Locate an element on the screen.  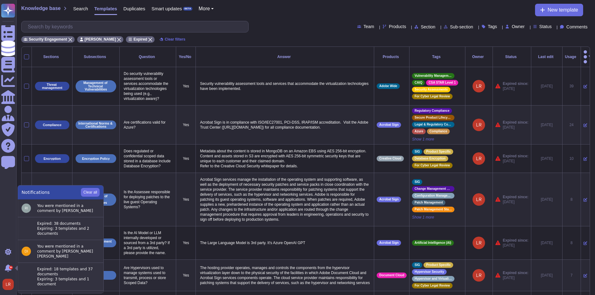
span: Compliance is located at coordinates (438, 132).